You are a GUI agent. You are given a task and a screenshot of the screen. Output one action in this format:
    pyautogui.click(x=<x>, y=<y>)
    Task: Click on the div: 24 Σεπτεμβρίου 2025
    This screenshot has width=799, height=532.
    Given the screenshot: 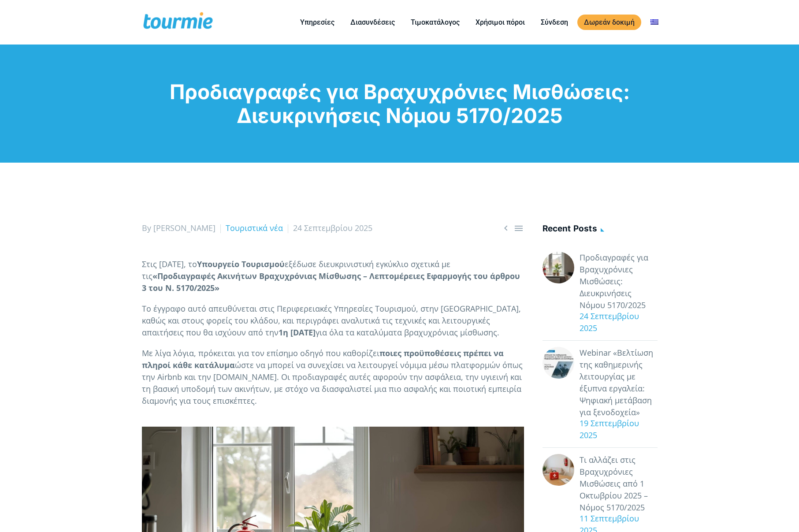 What is the action you would take?
    pyautogui.click(x=616, y=322)
    